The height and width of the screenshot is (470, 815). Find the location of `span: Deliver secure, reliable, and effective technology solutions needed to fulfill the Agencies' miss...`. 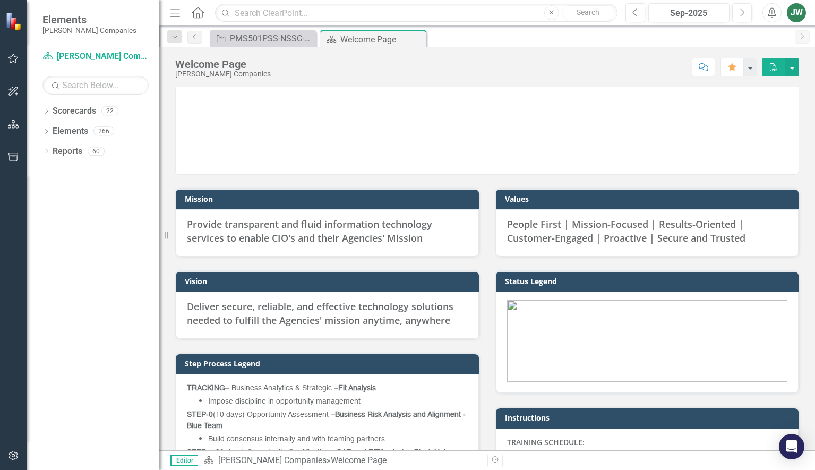

span: Deliver secure, reliable, and effective technology solutions needed to fulfill the Agencies' miss... is located at coordinates (320, 313).